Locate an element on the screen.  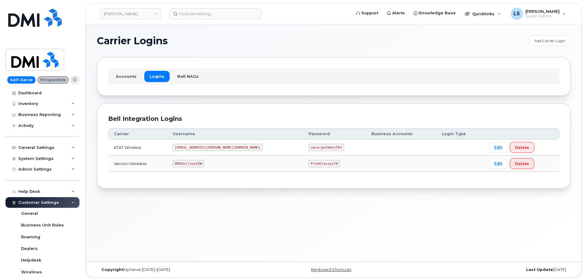
span: Carrier Logins is located at coordinates (132, 41).